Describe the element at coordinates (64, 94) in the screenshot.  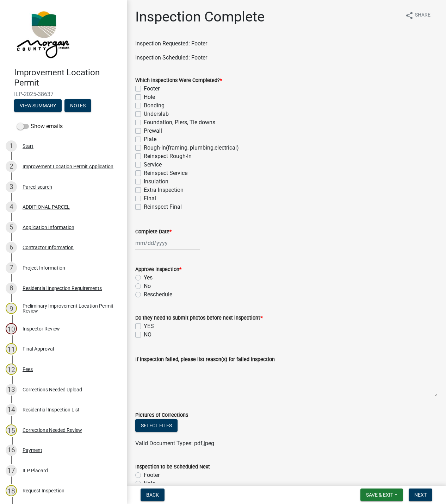
I see `span: ILP-2025-38637` at that location.